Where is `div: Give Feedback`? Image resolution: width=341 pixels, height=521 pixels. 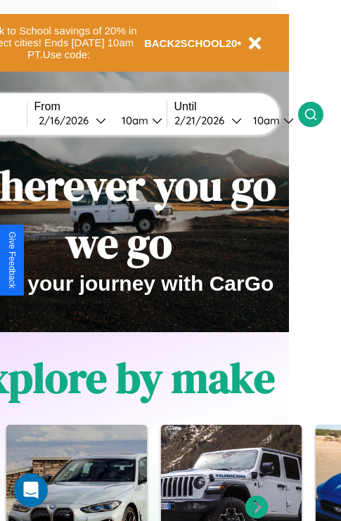 div: Give Feedback is located at coordinates (12, 260).